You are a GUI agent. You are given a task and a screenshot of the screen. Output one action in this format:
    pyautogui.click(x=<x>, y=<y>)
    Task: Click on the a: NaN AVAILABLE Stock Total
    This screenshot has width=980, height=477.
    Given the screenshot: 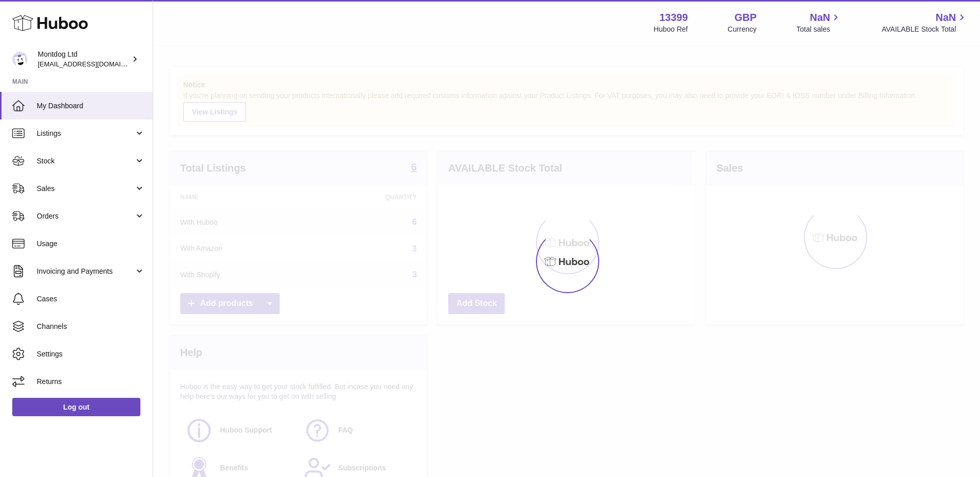 What is the action you would take?
    pyautogui.click(x=925, y=23)
    